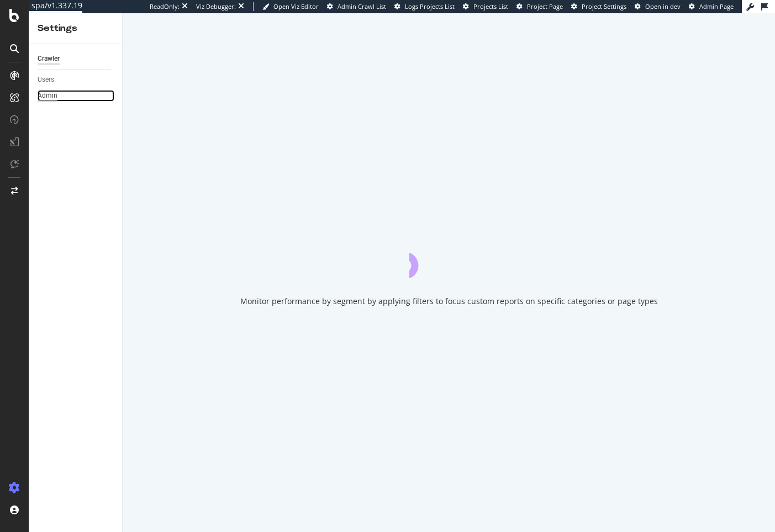 Image resolution: width=775 pixels, height=532 pixels. Describe the element at coordinates (430, 6) in the screenshot. I see `span: Logs Projects List` at that location.